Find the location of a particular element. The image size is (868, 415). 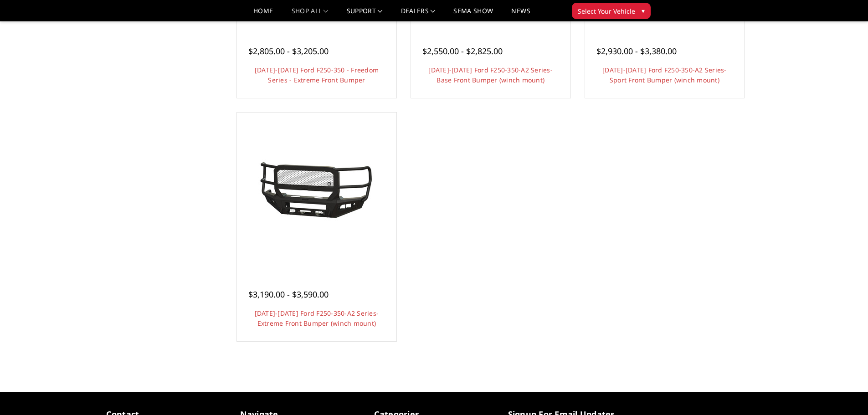

a: Support is located at coordinates (365, 14).